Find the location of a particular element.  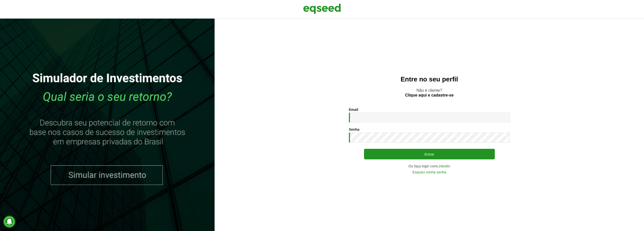

label: Email is located at coordinates (353, 109).